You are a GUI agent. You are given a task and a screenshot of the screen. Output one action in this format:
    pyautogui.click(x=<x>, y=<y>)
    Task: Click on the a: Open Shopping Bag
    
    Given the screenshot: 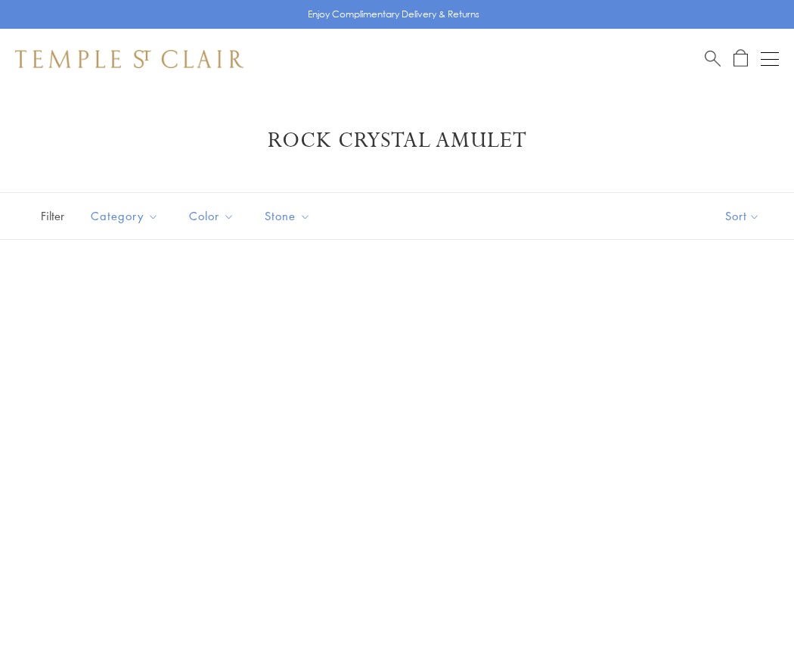 What is the action you would take?
    pyautogui.click(x=740, y=58)
    